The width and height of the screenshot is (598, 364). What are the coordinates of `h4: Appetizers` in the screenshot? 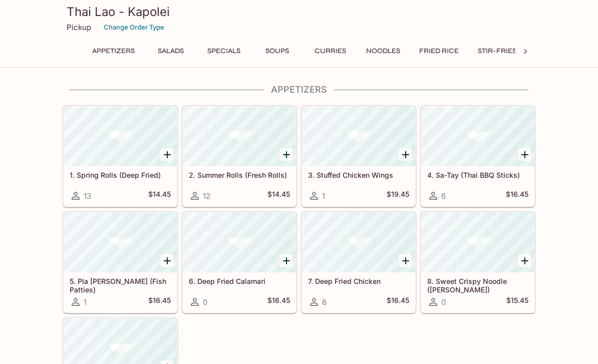 It's located at (299, 90).